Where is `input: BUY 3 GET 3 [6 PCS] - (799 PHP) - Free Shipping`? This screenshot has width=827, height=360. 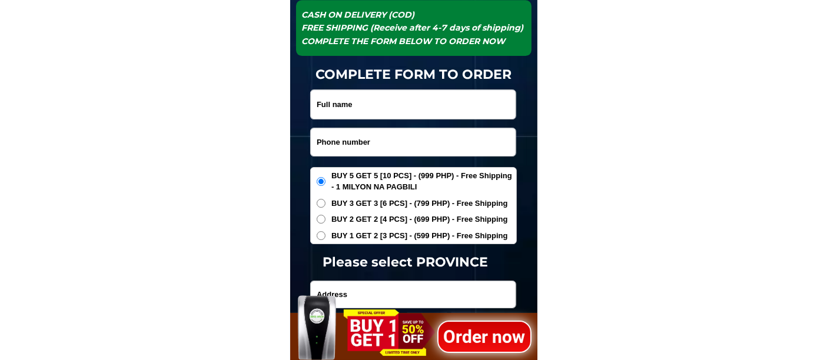 input: BUY 3 GET 3 [6 PCS] - (799 PHP) - Free Shipping is located at coordinates (321, 203).